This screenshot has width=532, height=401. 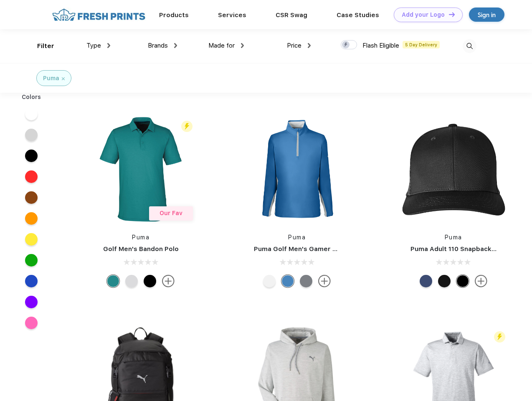 What do you see at coordinates (452, 14) in the screenshot?
I see `img: DT` at bounding box center [452, 14].